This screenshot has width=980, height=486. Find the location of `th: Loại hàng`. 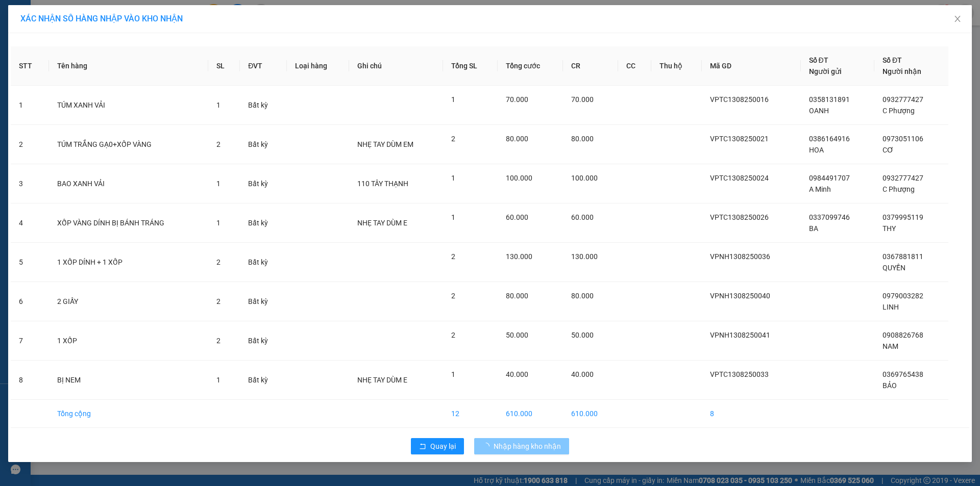

th: Loại hàng is located at coordinates (318, 66).